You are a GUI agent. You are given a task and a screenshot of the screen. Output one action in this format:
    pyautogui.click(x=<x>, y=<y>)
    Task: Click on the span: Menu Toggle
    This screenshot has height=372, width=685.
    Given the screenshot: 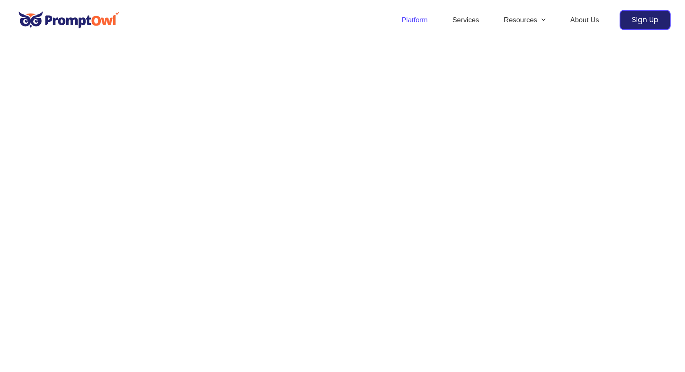 What is the action you would take?
    pyautogui.click(x=541, y=20)
    